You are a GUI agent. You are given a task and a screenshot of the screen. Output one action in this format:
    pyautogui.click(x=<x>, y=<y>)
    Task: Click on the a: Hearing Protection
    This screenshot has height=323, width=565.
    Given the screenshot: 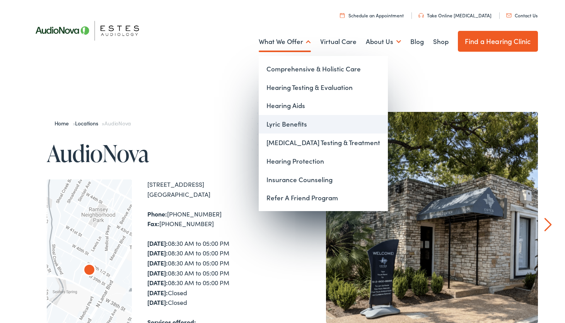 What is the action you would take?
    pyautogui.click(x=323, y=162)
    